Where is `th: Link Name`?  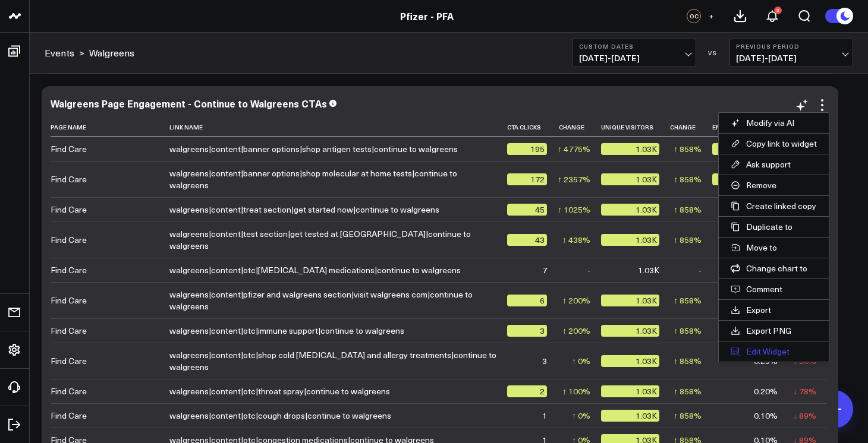
th: Link Name is located at coordinates (339, 127).